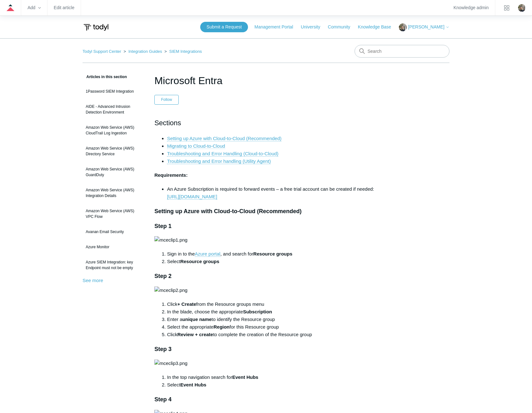  I want to click on zd-hc-trigger: Add, so click(34, 8).